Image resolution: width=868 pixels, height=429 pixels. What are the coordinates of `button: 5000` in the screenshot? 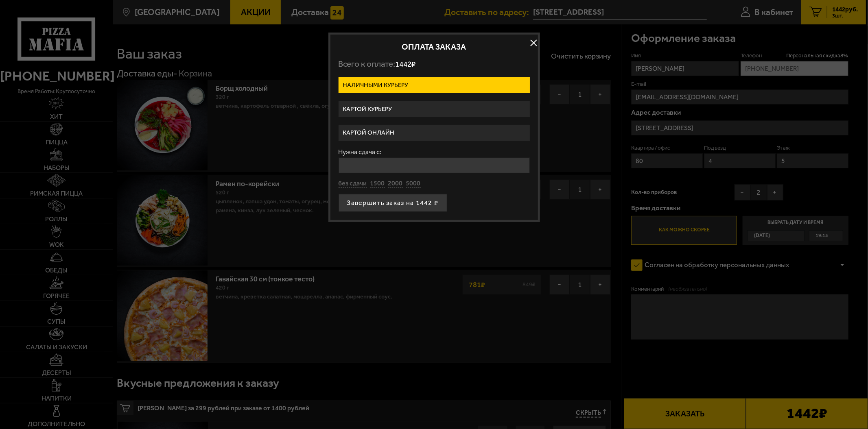 It's located at (413, 184).